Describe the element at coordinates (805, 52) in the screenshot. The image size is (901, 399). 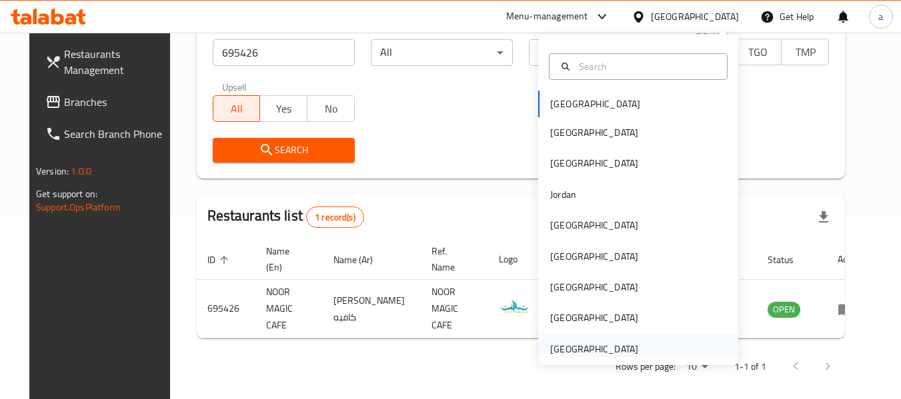
I see `span: TMP` at that location.